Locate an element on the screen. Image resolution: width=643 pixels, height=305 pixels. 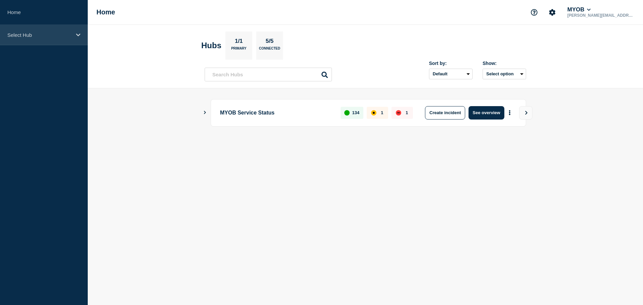
p: 5/5 is located at coordinates (269, 42).